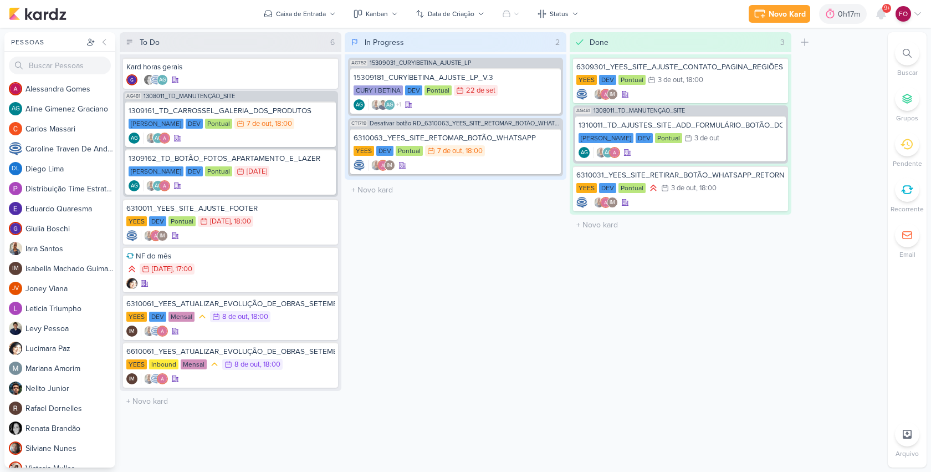 The image size is (931, 472). I want to click on img: Eduardo Quaresma, so click(16, 208).